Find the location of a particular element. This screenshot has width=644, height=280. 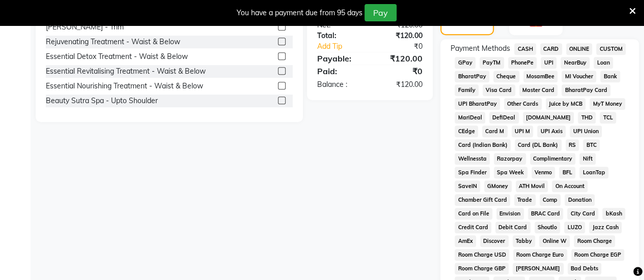

span: NearBuy is located at coordinates (574, 63).